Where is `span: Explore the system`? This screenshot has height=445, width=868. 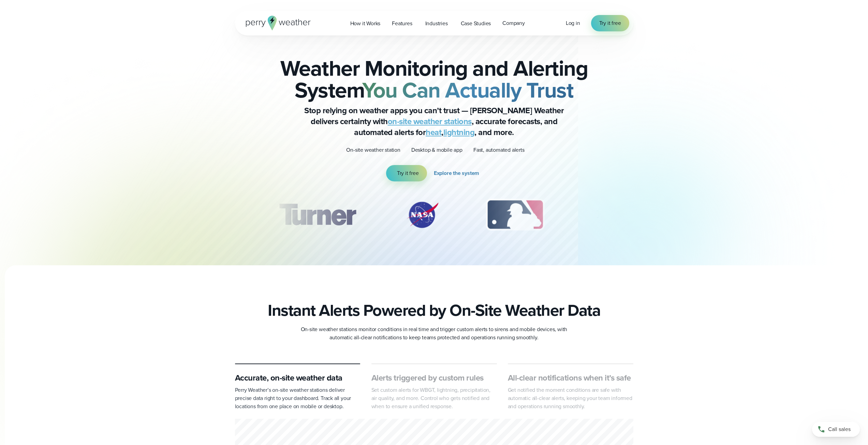 span: Explore the system is located at coordinates (456, 174).